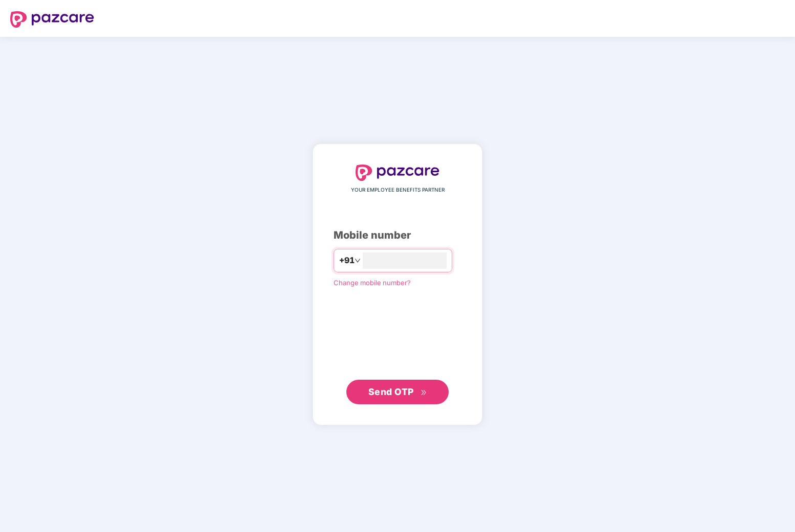 Image resolution: width=795 pixels, height=532 pixels. Describe the element at coordinates (398, 392) in the screenshot. I see `button: Send OTPdouble-right` at that location.